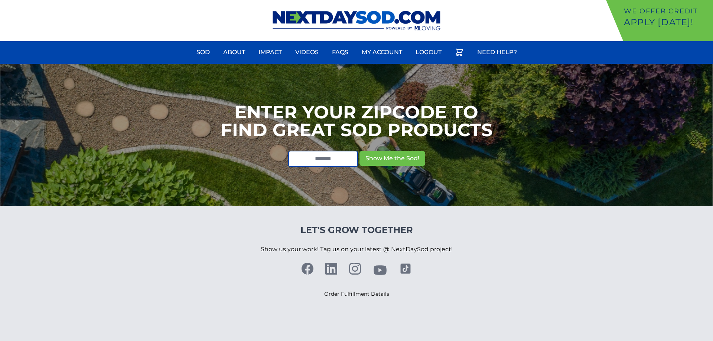 Image resolution: width=713 pixels, height=341 pixels. I want to click on a: Impact, so click(270, 52).